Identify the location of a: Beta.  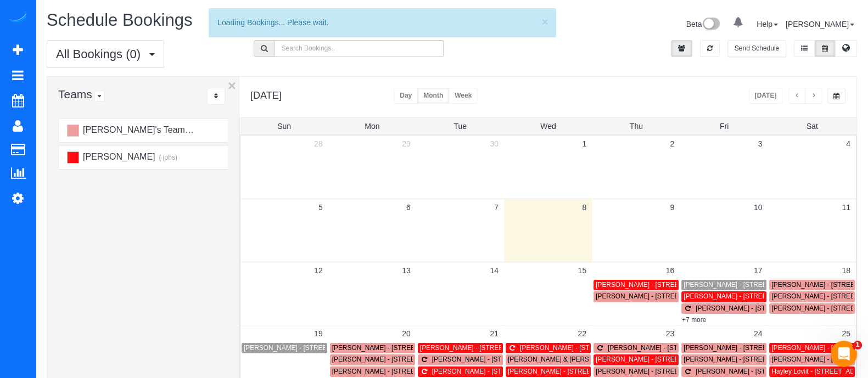
(703, 24).